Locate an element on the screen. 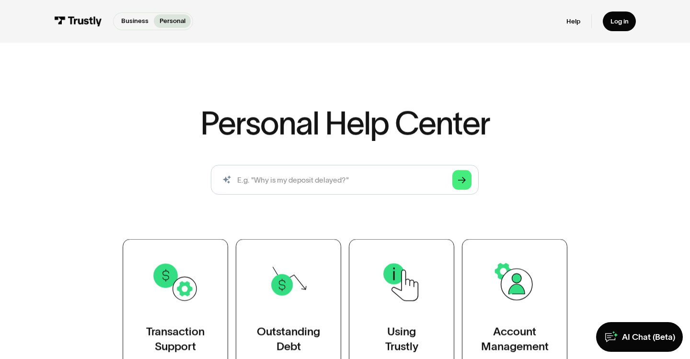 This screenshot has width=690, height=359. div: Outstanding Debt is located at coordinates (289, 339).